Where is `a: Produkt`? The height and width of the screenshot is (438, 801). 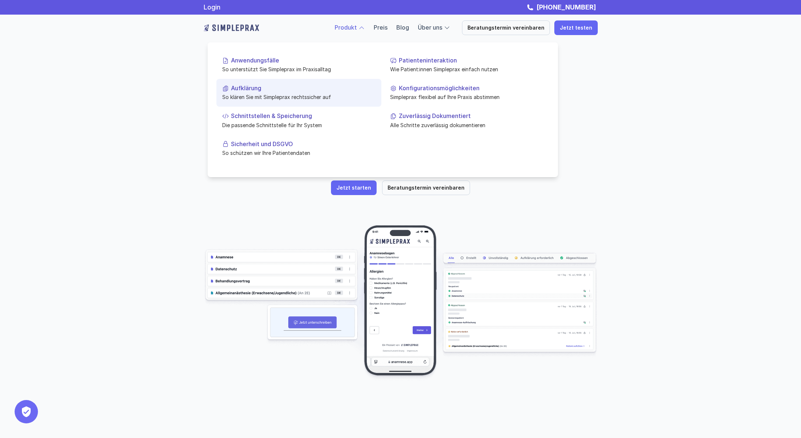
a: Produkt is located at coordinates (346, 27).